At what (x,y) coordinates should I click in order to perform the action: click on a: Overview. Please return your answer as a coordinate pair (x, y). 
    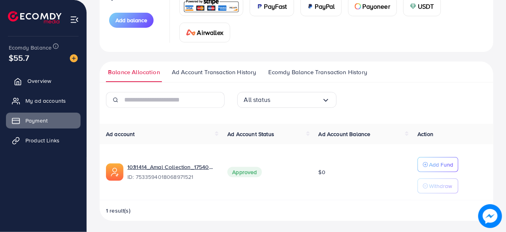
    Looking at the image, I should click on (43, 81).